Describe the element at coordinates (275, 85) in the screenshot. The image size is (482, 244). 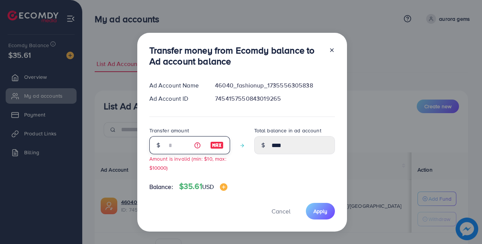
I see `div: 46040_fashionup_1735556305838` at that location.